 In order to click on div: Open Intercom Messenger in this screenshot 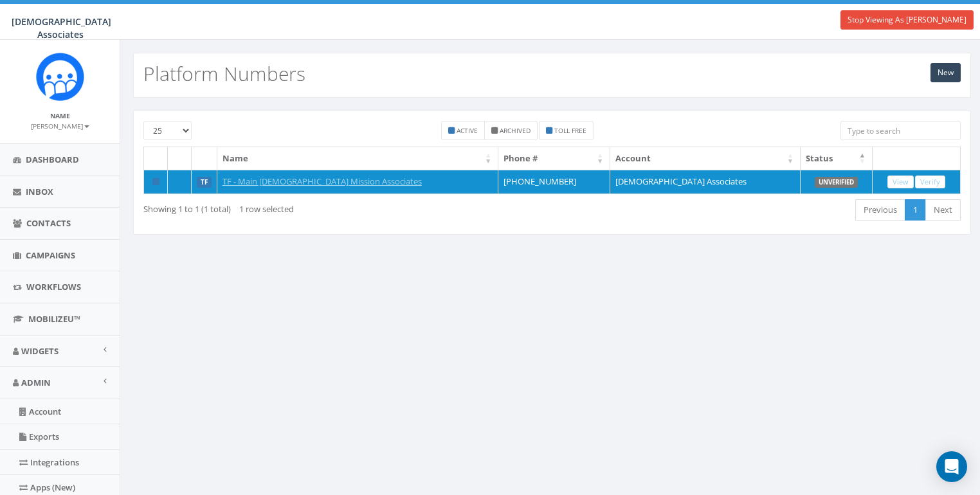, I will do `click(952, 467)`.